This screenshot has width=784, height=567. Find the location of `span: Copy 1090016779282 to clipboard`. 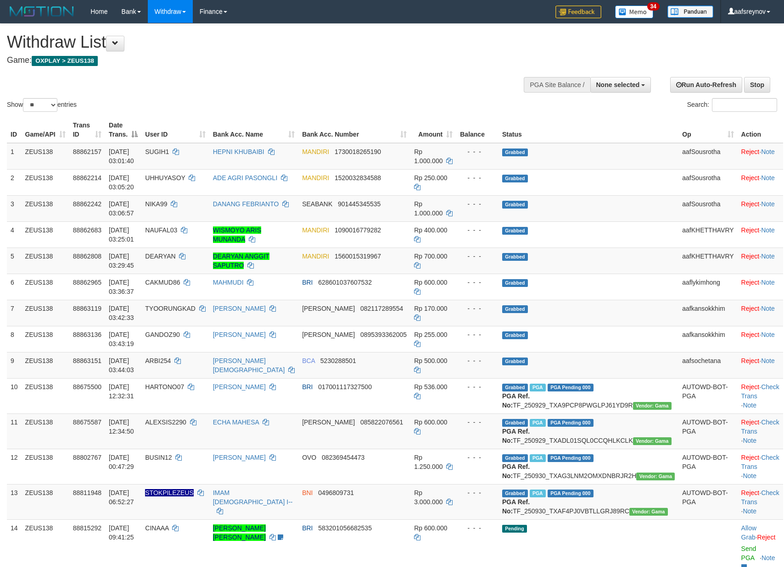

span: Copy 1090016779282 to clipboard is located at coordinates (357, 230).